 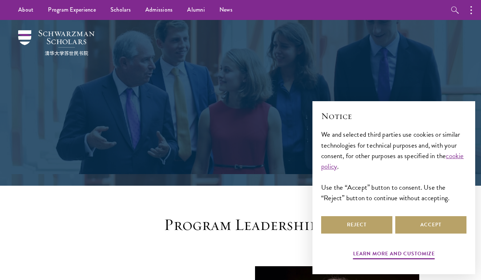 What do you see at coordinates (394, 116) in the screenshot?
I see `h2: Notice` at bounding box center [394, 116].